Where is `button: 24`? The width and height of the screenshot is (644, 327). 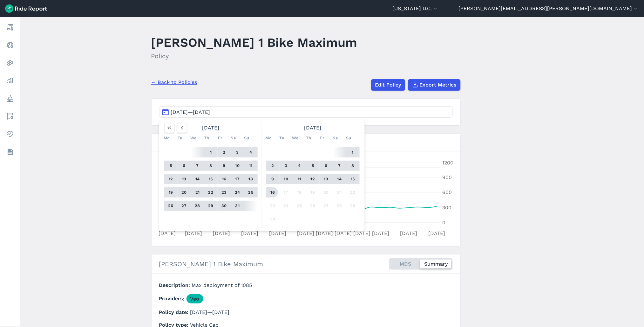 button: 24 is located at coordinates (238, 192).